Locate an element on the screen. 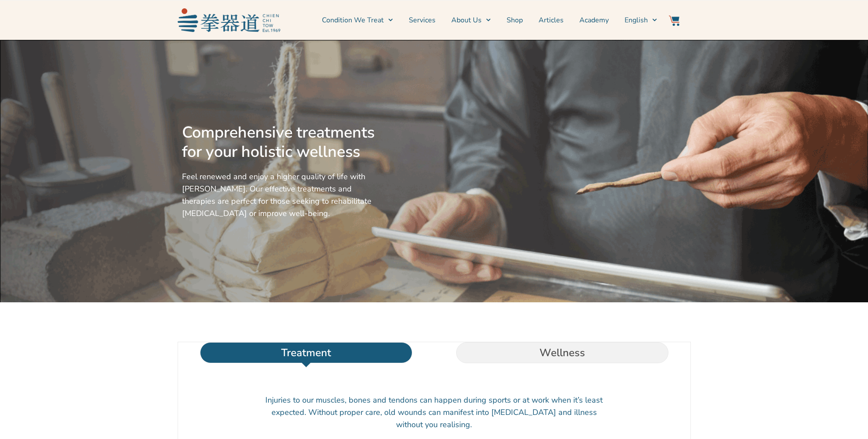 Image resolution: width=868 pixels, height=439 pixels. a: English is located at coordinates (641, 20).